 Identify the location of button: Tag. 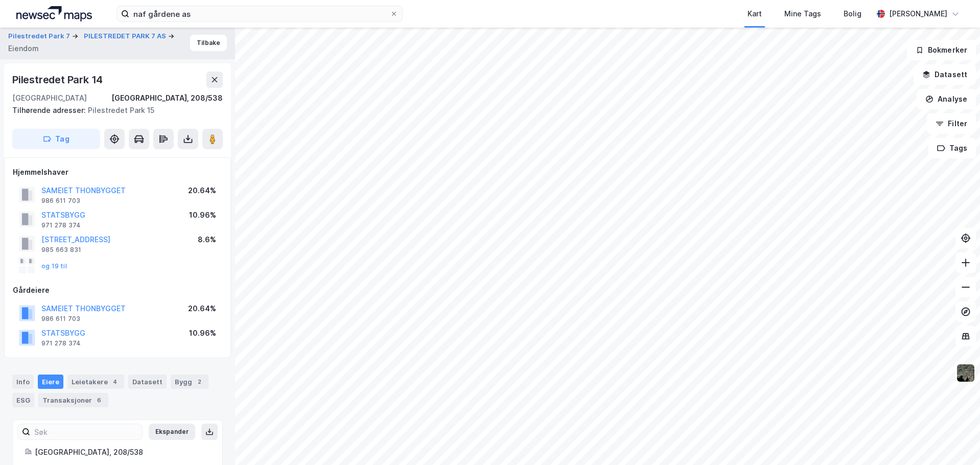
(56, 139).